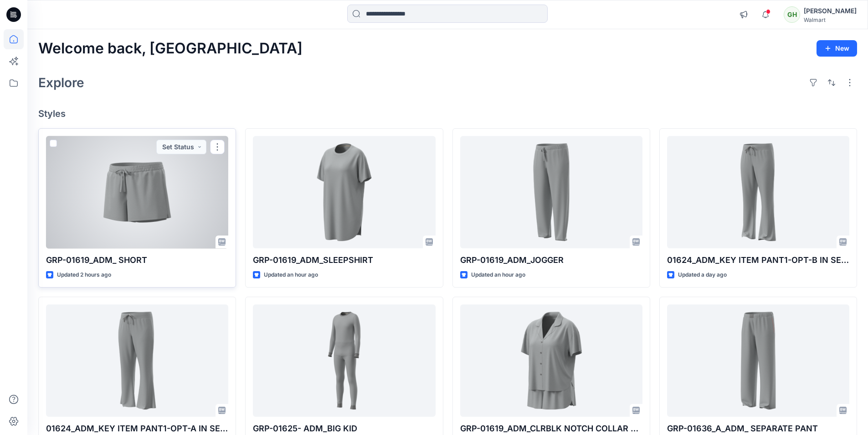  Describe the element at coordinates (138, 192) in the screenshot. I see `a: GRP-01619_ADM_ SHORT` at that location.